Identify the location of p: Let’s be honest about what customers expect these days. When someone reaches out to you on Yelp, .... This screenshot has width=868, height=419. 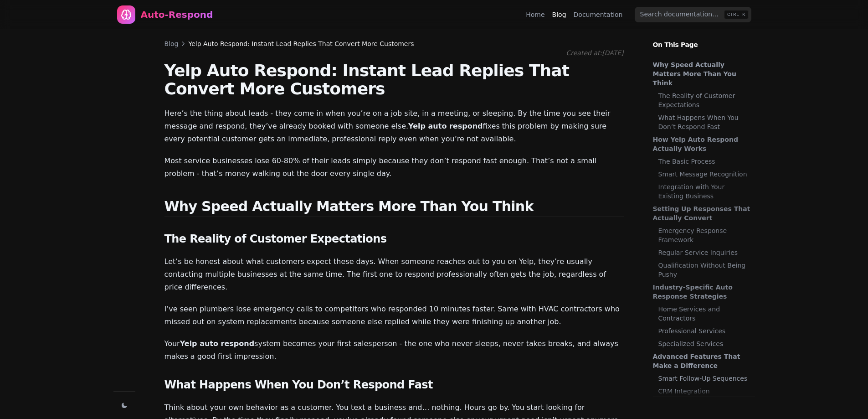
(394, 274).